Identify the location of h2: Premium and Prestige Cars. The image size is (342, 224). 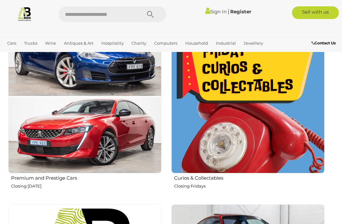
(86, 177).